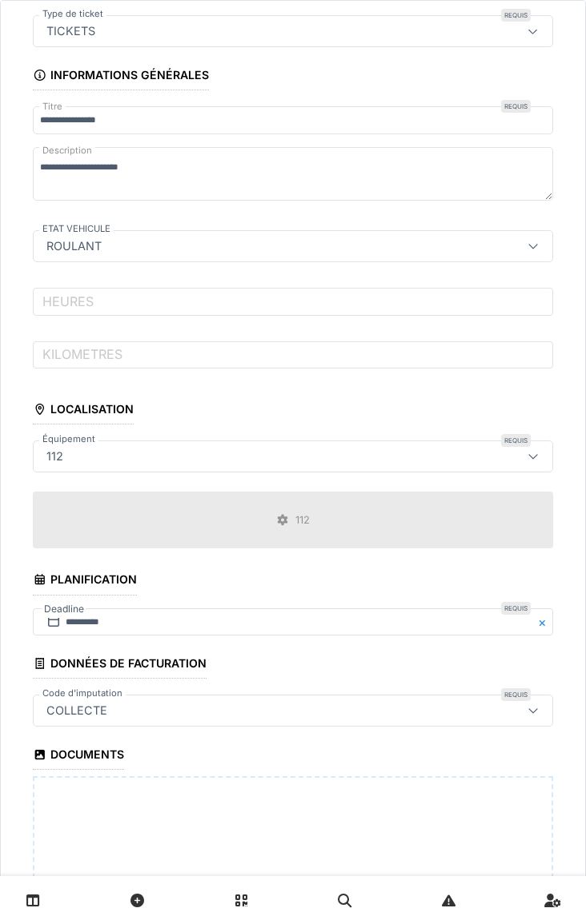  What do you see at coordinates (120, 666) in the screenshot?
I see `div: Données de facturation` at bounding box center [120, 666].